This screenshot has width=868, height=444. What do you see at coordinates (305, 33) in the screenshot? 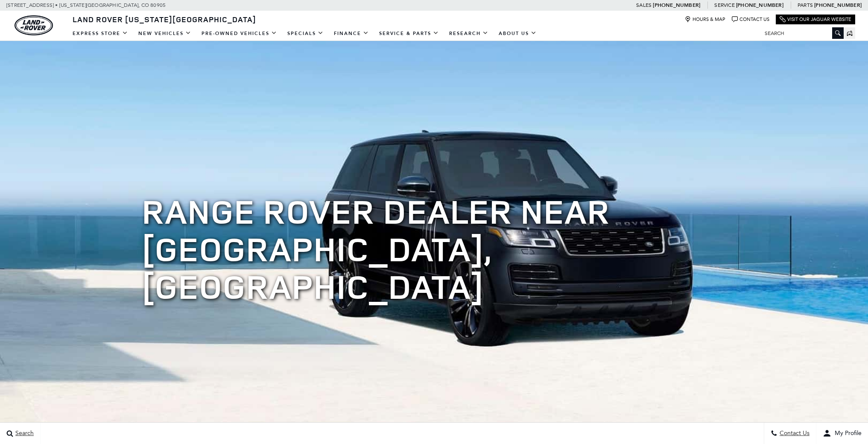
I see `nav: Main Navigation` at bounding box center [305, 33].